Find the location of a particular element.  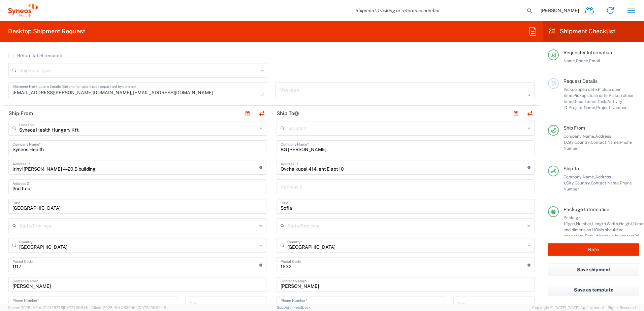

span: Task, is located at coordinates (602, 101).